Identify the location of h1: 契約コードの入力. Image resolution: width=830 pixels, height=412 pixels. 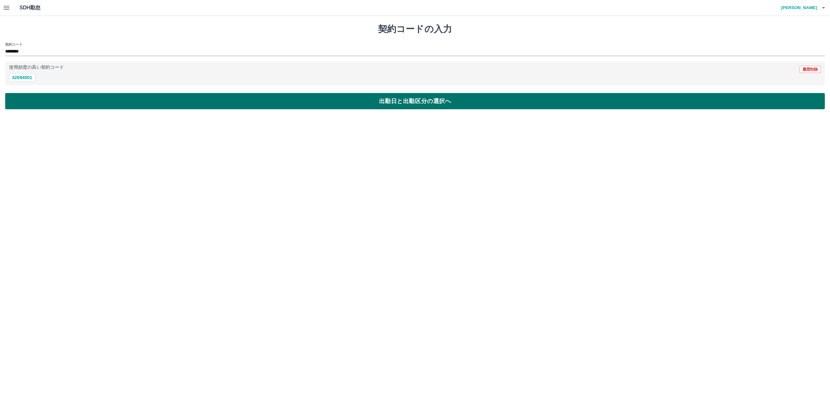
(415, 29).